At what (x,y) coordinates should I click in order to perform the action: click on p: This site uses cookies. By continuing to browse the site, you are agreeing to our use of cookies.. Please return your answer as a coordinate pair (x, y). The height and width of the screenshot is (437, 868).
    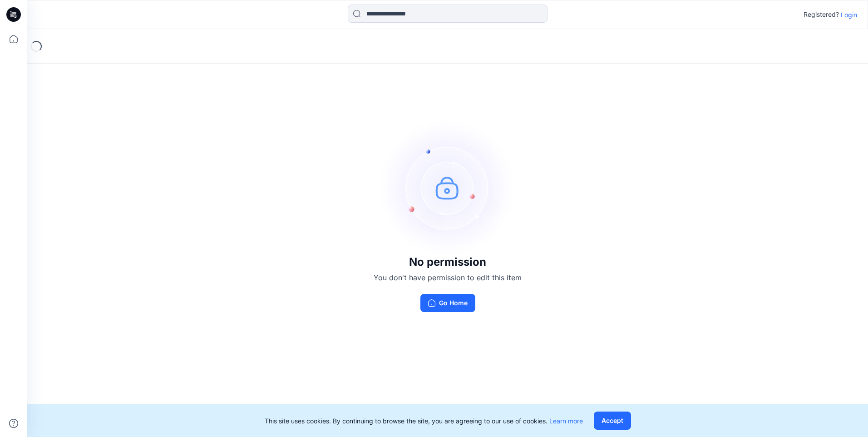
    Looking at the image, I should click on (424, 420).